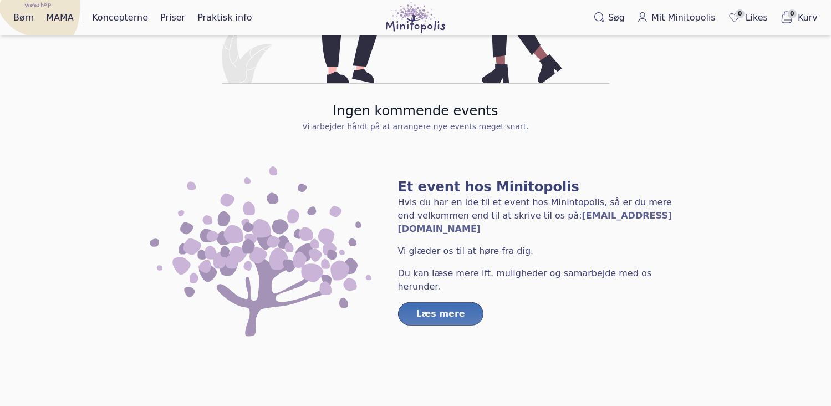 This screenshot has height=406, width=831. Describe the element at coordinates (60, 18) in the screenshot. I see `a: MAMA` at that location.